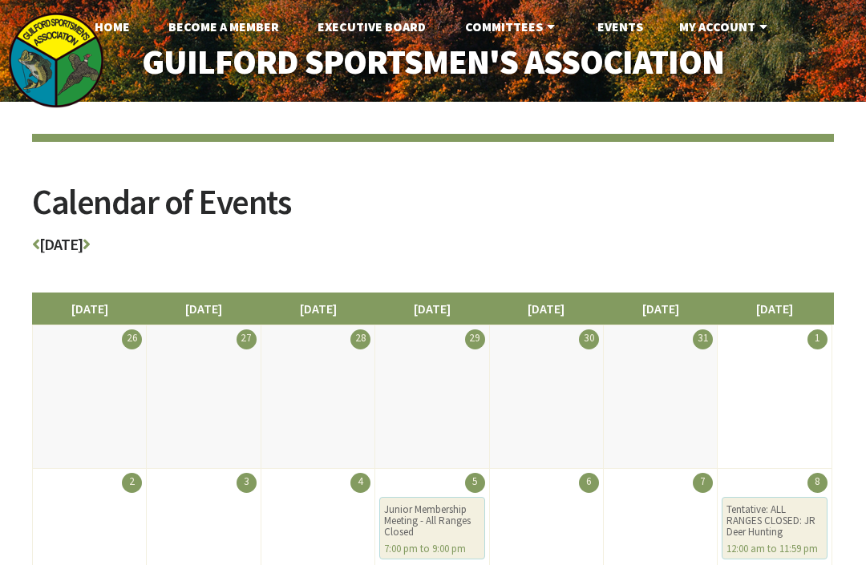  I want to click on div: 29, so click(474, 339).